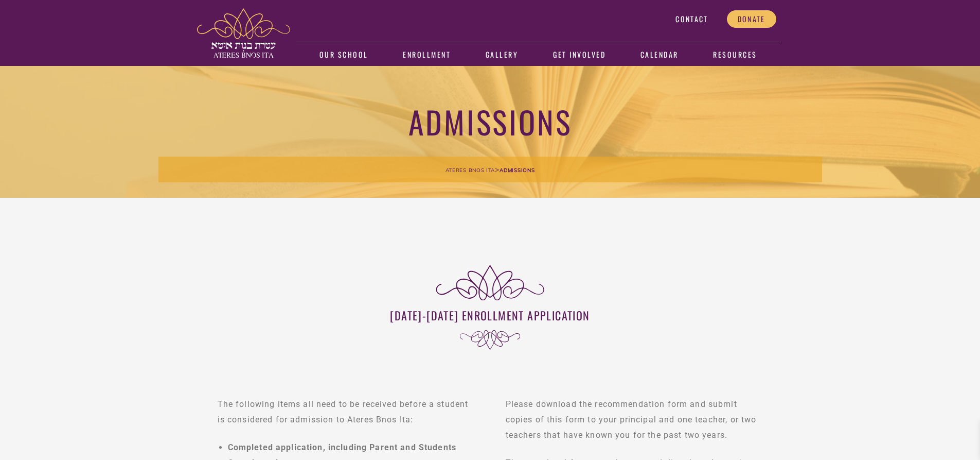  I want to click on p: Please download the recommendation form and submit copies of this form to your principal and one ..., so click(634, 420).